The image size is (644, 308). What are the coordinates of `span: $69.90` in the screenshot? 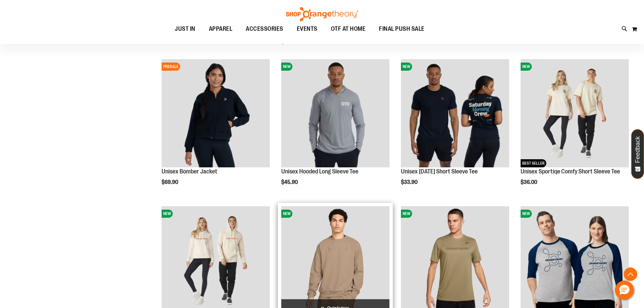 It's located at (170, 182).